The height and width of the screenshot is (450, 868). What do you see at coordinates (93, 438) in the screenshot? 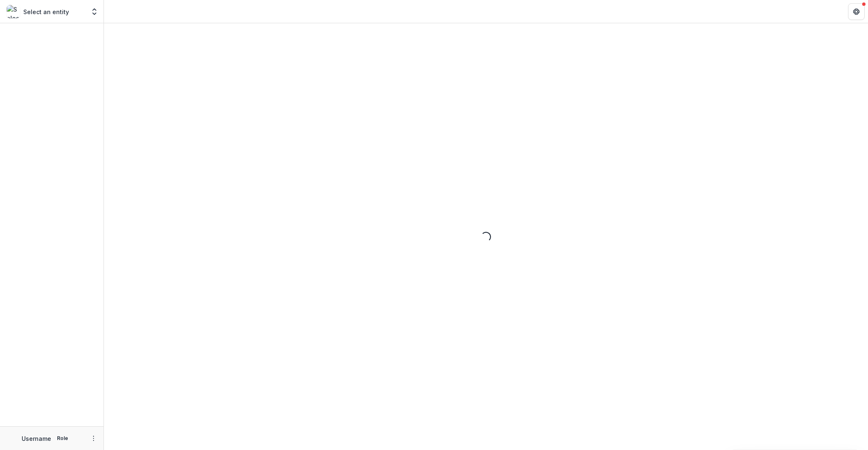
I see `button: More` at bounding box center [93, 438].